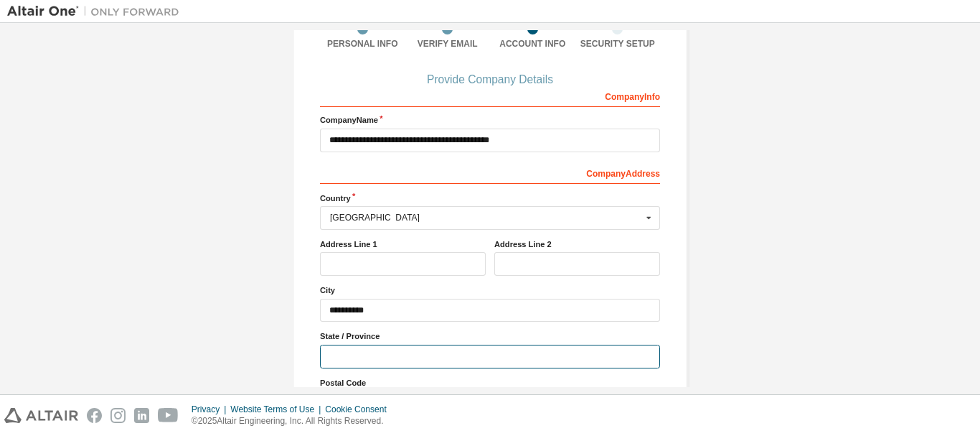  I want to click on img: linkedin.svg, so click(141, 415).